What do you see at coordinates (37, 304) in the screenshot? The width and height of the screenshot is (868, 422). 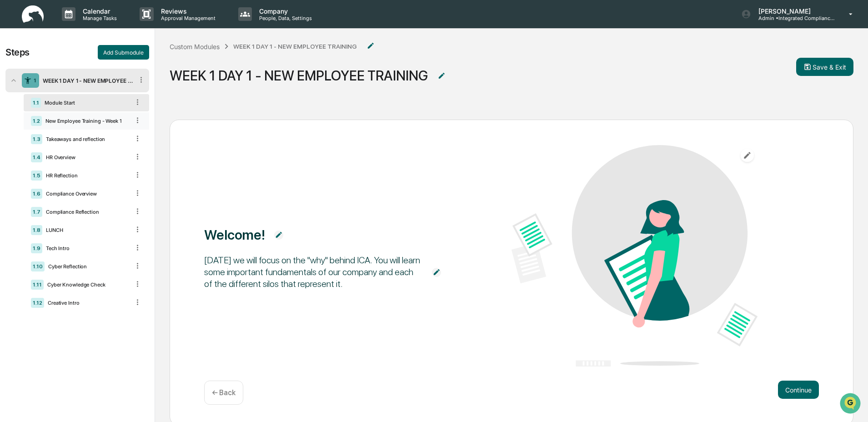 I see `div: 1.12` at bounding box center [37, 304].